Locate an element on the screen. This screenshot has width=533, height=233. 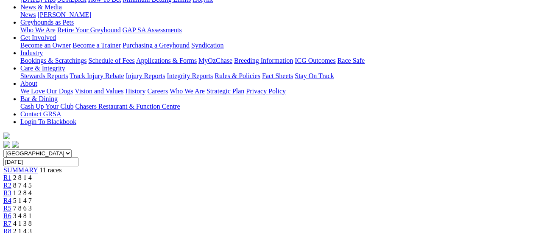
span: 5 1 4 7 is located at coordinates (22, 200).